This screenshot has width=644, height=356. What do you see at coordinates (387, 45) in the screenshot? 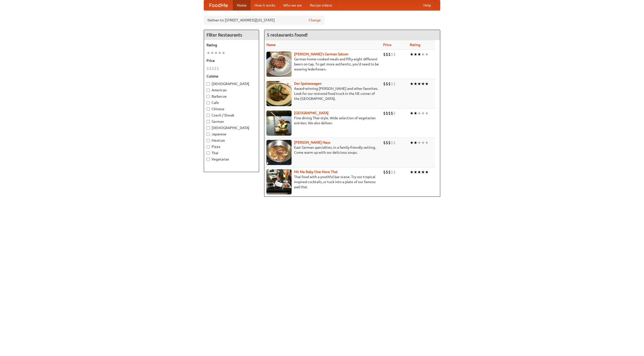
I see `a: Price` at bounding box center [387, 45].